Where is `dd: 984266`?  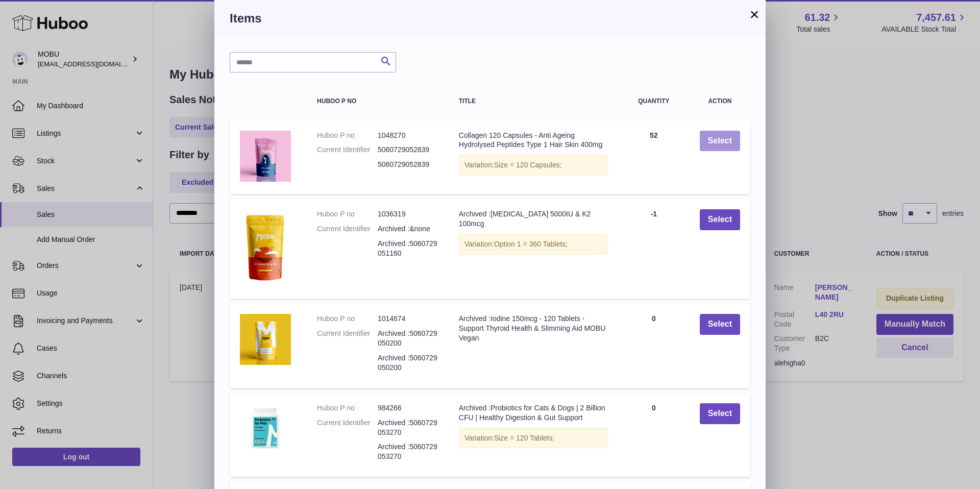
dd: 984266 is located at coordinates (408, 408).